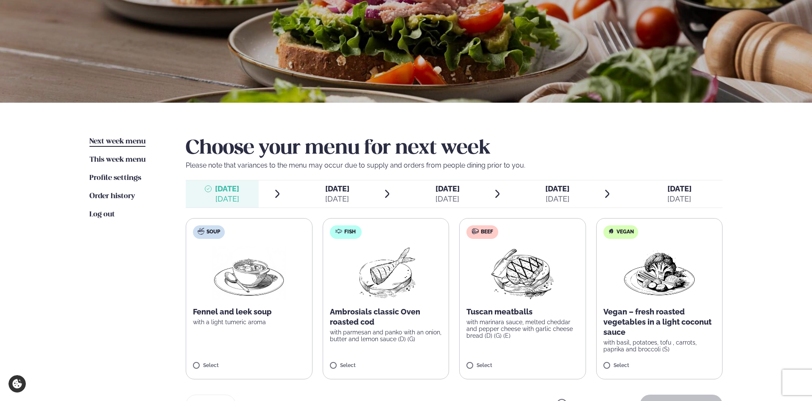  What do you see at coordinates (112, 196) in the screenshot?
I see `a: Order history` at bounding box center [112, 196].